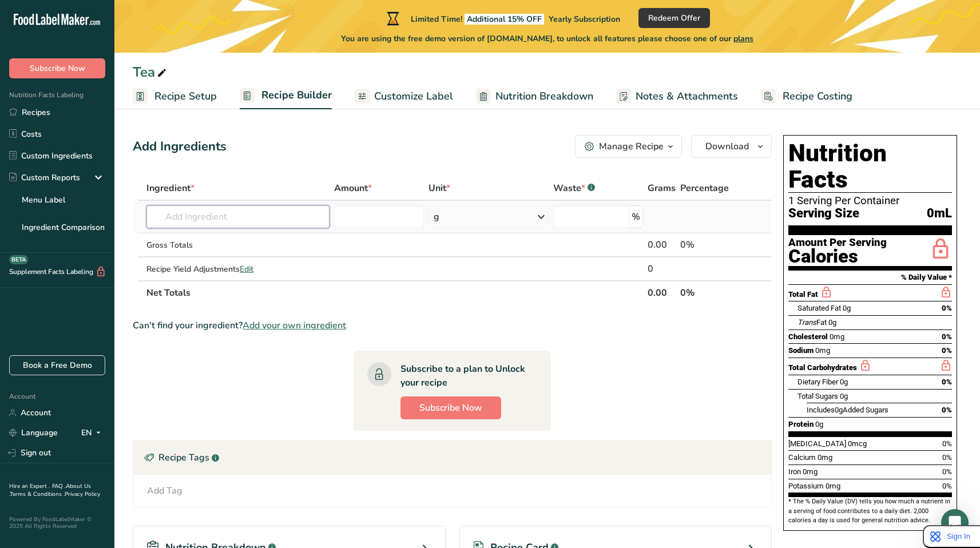  What do you see at coordinates (662, 188) in the screenshot?
I see `span: Grams` at bounding box center [662, 188].